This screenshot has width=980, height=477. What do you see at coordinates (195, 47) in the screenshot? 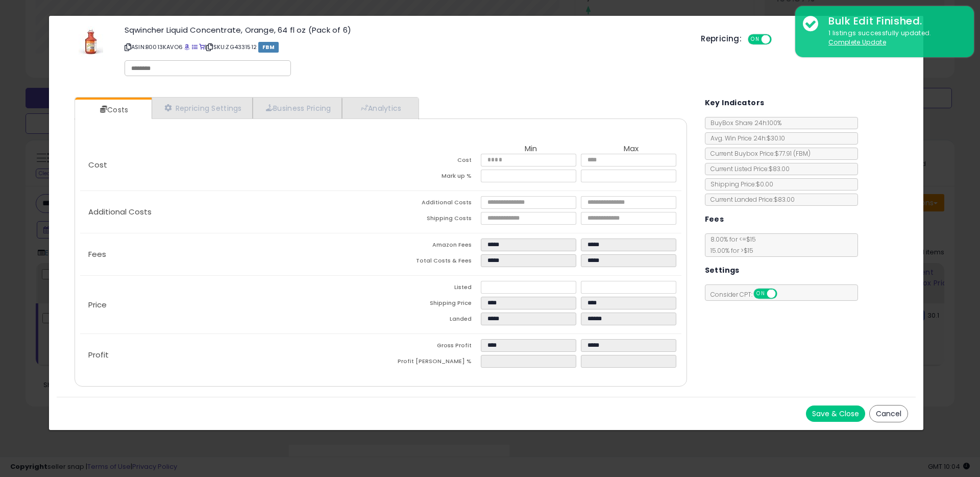
I see `a: All offer listings` at bounding box center [195, 47].